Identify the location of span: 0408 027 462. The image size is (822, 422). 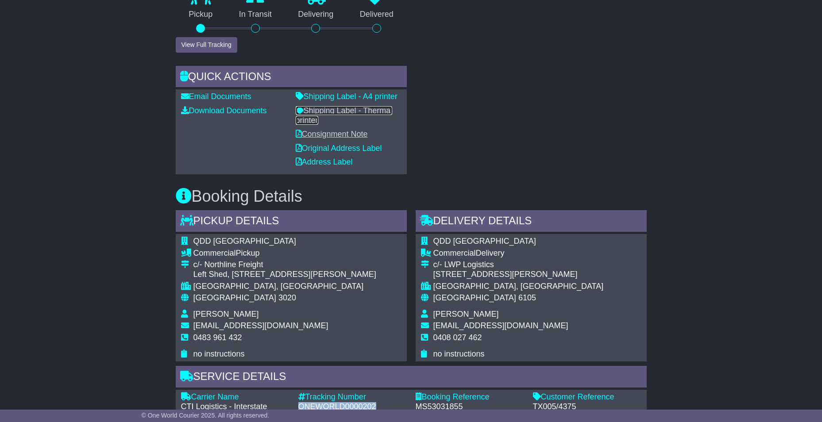
(458, 338).